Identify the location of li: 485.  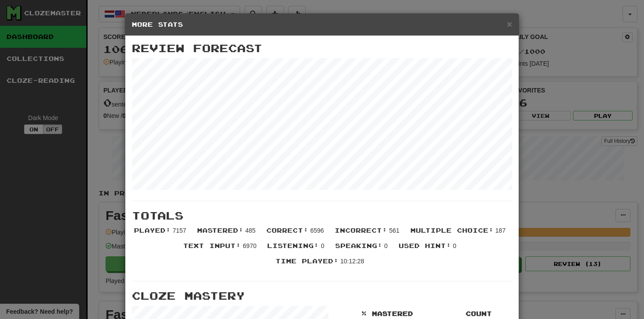
(227, 234).